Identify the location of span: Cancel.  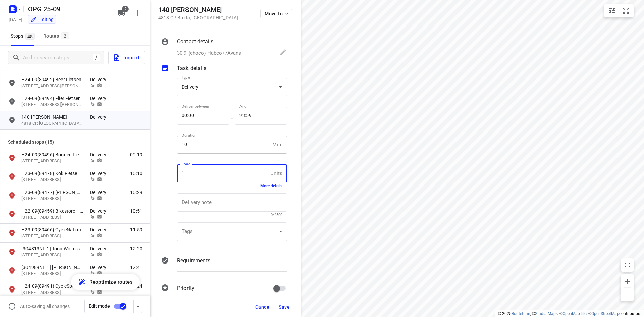
(263, 307).